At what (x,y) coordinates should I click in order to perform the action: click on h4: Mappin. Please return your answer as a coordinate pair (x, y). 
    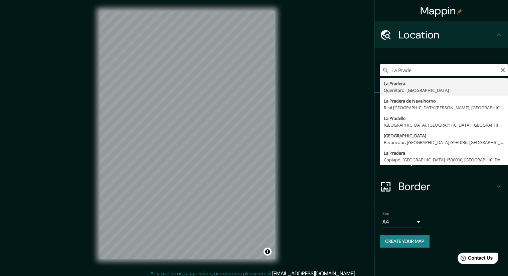
    Looking at the image, I should click on (441, 11).